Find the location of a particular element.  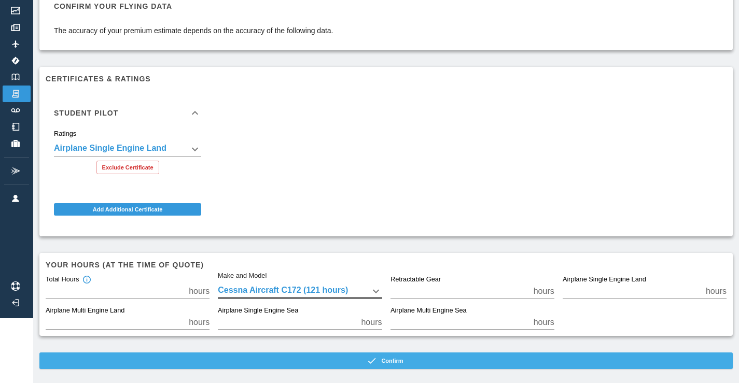

button: Confirm is located at coordinates (386, 361).